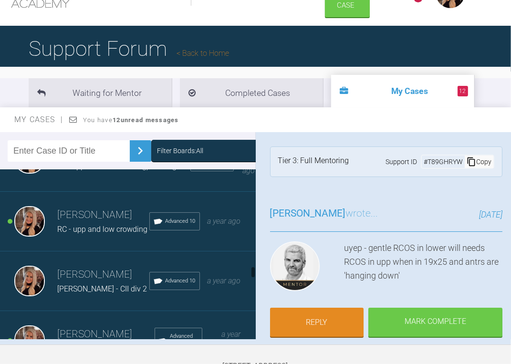 The image size is (511, 364). I want to click on span: Support ID, so click(401, 162).